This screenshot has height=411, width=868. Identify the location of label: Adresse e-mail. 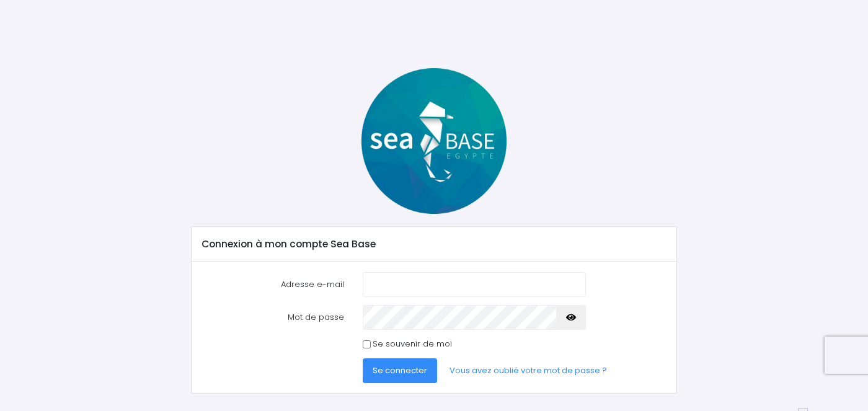
(273, 285).